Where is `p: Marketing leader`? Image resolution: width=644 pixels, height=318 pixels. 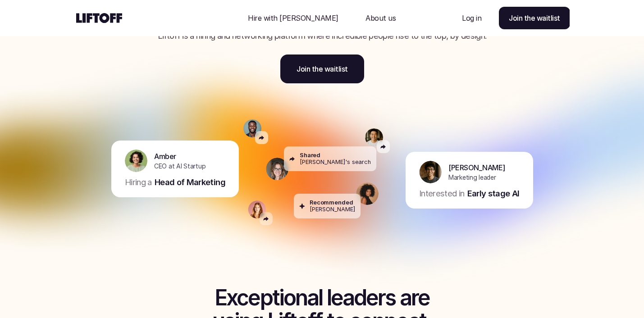
p: Marketing leader is located at coordinates (472, 177).